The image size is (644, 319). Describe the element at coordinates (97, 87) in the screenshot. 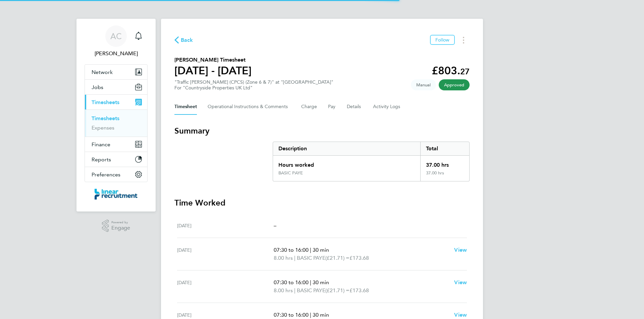

I see `span: Jobs` at that location.